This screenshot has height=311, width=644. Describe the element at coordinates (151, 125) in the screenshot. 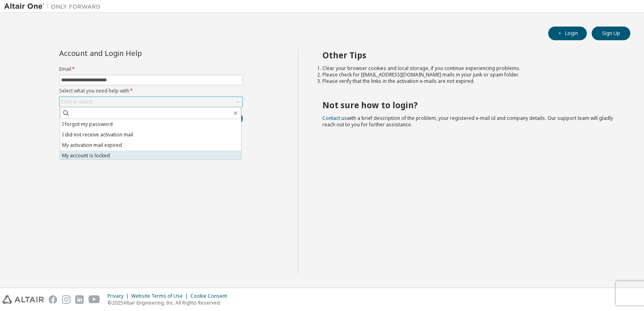

I see `li: I forgot my password` at that location.